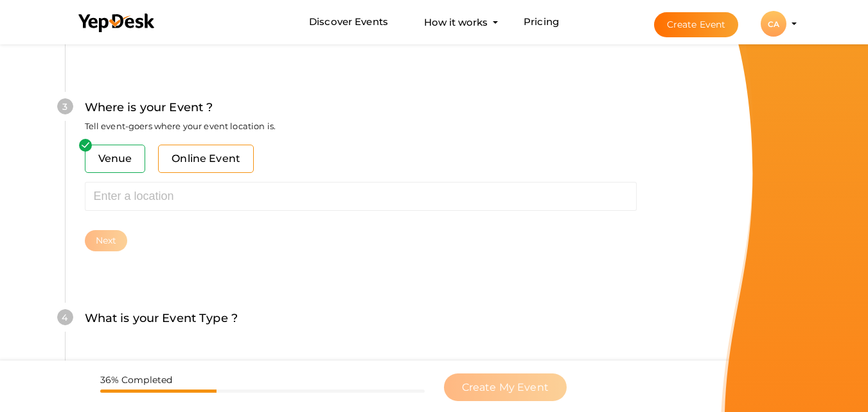  What do you see at coordinates (361, 196) in the screenshot?
I see `input: Enter a location` at bounding box center [361, 196].